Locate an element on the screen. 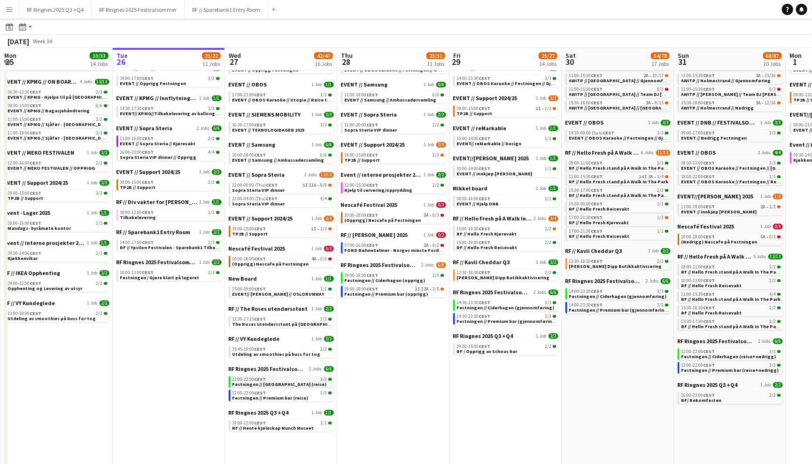 This screenshot has height=464, width=812. span: 11:00-15:30 is located at coordinates (699, 76).